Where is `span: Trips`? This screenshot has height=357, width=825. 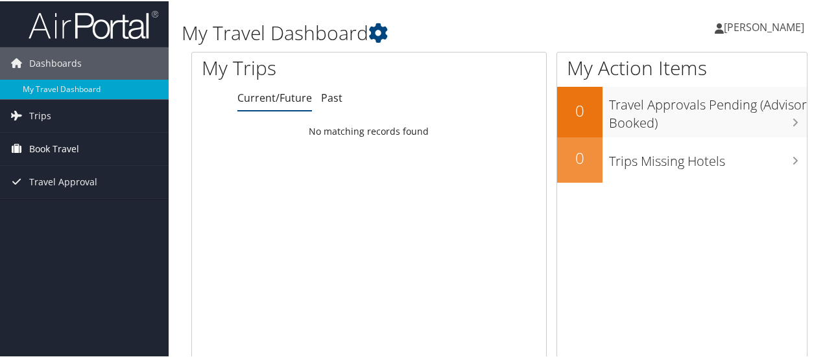
span: Trips is located at coordinates (40, 115).